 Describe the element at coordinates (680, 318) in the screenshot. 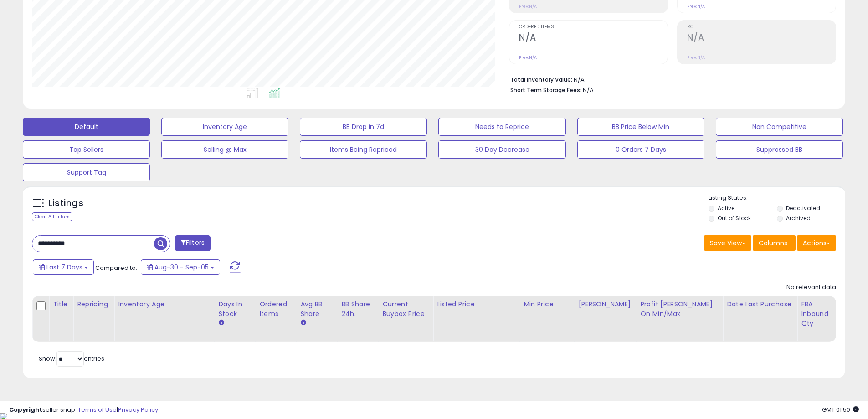

I see `th: The percentage added to the cost of goods (COGS) that forms the calculator for Min & Max prices.` at that location.